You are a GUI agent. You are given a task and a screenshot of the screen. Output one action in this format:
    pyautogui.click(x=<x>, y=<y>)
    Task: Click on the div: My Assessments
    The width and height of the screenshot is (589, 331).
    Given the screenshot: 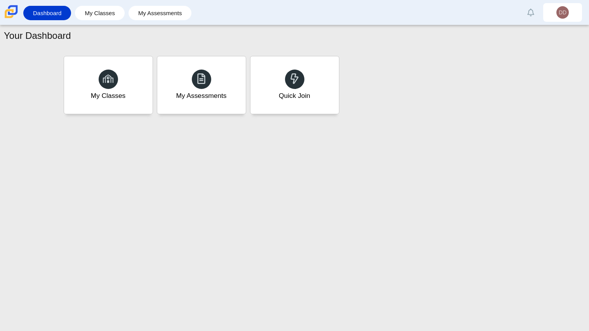 What is the action you would take?
    pyautogui.click(x=202, y=96)
    